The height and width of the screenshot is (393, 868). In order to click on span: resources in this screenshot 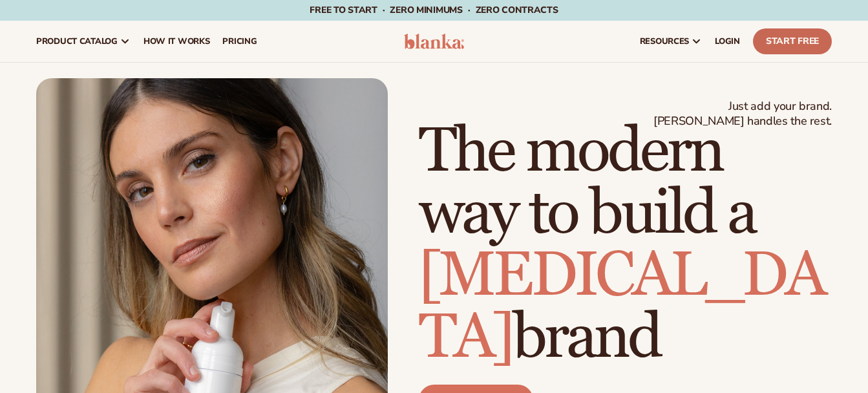, I will do `click(664, 41)`.